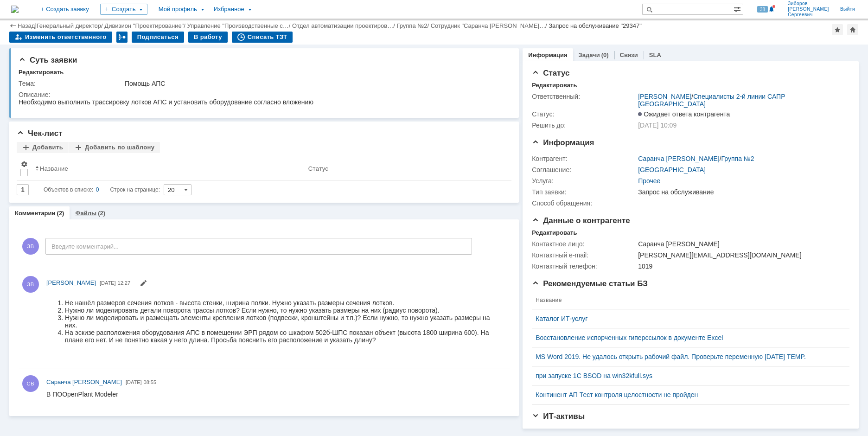 This screenshot has height=436, width=868. I want to click on li: Нужно ли моделировать и размещать элементы крепления лотков (подвески, кронштейны и т.п.)? Если н..., so click(237, 29).